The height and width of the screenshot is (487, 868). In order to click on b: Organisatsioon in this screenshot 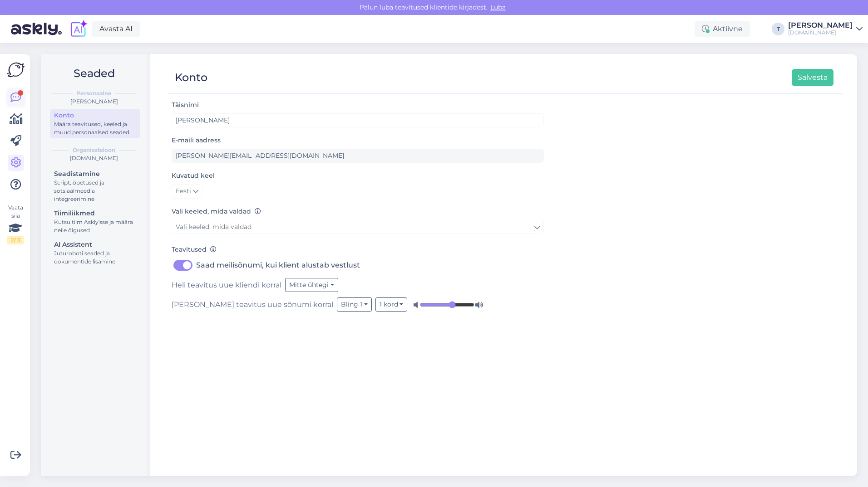, I will do `click(94, 150)`.